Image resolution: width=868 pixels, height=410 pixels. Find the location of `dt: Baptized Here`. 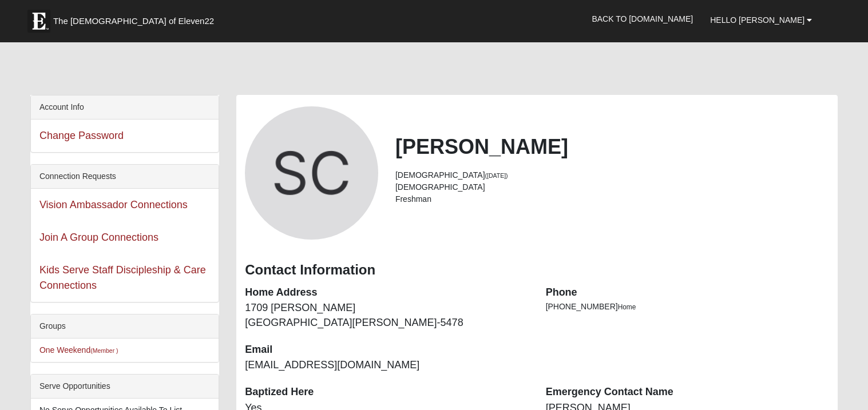

dt: Baptized Here is located at coordinates (386, 392).